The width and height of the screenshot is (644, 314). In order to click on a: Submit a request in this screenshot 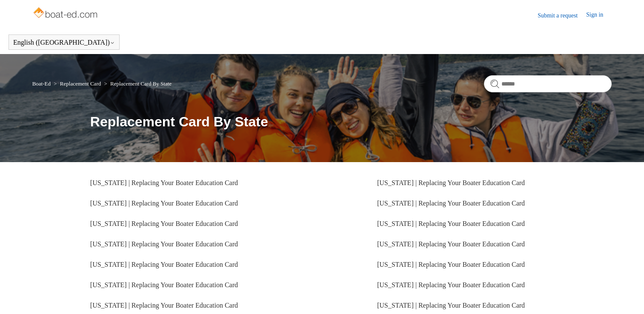, I will do `click(562, 15)`.